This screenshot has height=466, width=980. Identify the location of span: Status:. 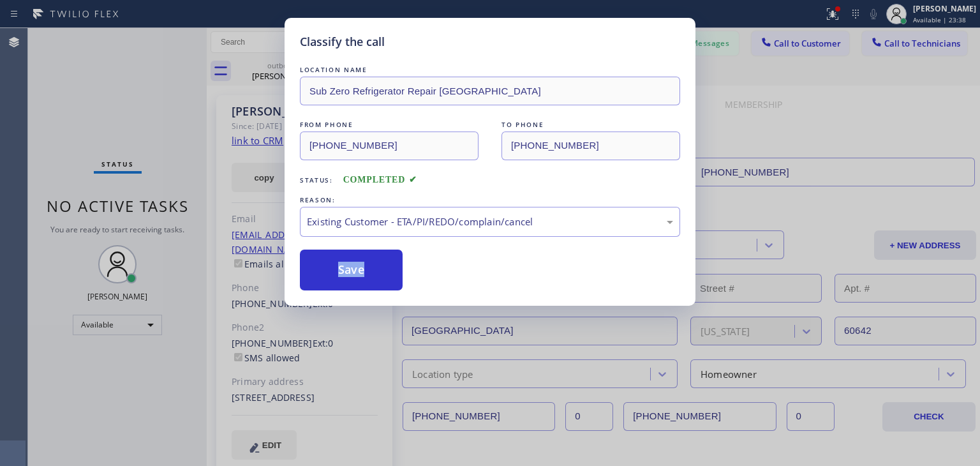
(316, 180).